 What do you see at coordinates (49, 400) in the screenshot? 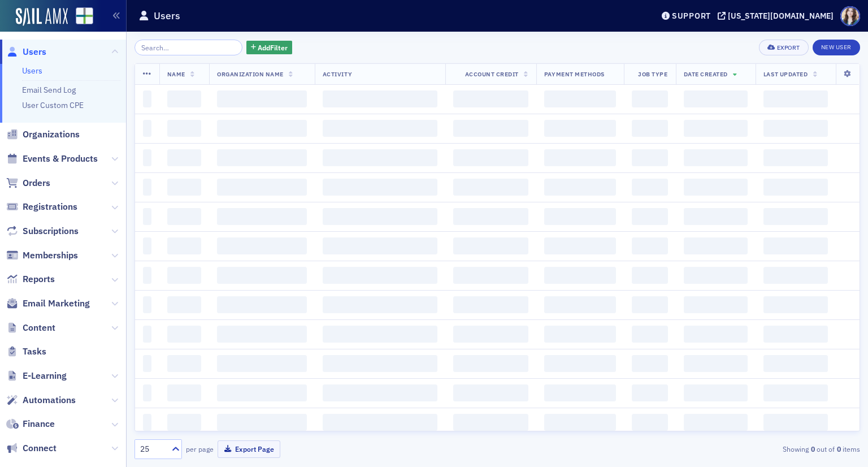
I see `span: Automations` at bounding box center [49, 400].